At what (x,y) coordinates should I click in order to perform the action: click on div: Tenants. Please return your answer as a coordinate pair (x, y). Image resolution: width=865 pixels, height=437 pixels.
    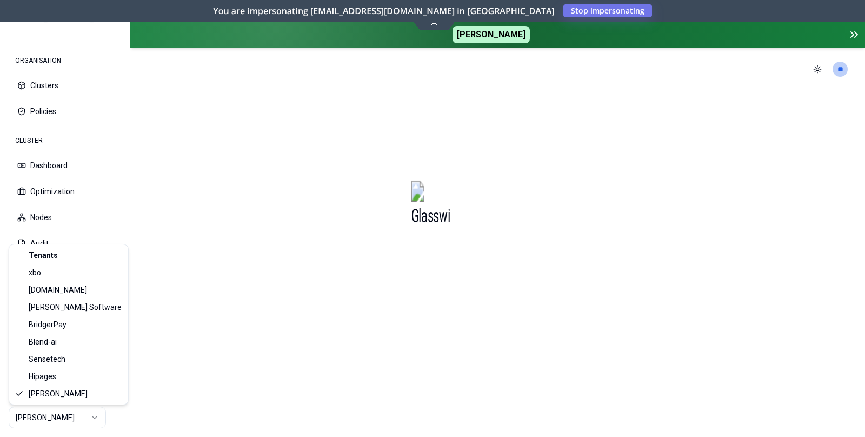
    Looking at the image, I should click on (69, 255).